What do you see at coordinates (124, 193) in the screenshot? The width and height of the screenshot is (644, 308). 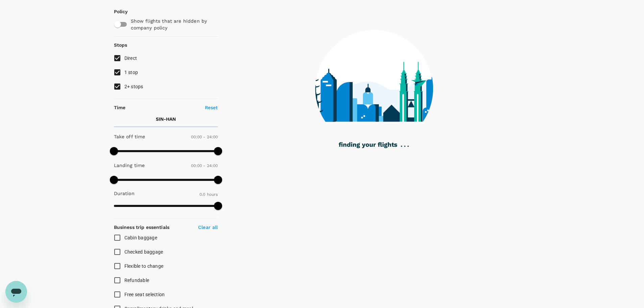 I see `p: Duration` at bounding box center [124, 193].